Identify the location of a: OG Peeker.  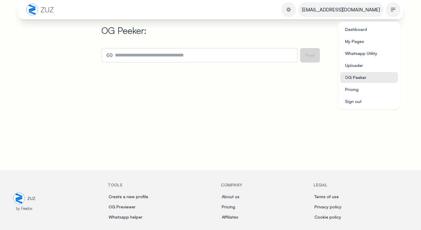
(369, 77).